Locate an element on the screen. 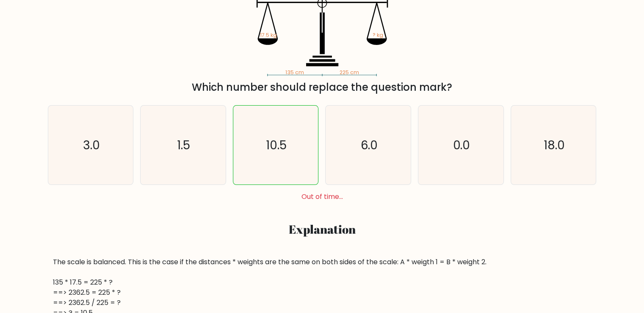 This screenshot has height=313, width=644. tspan: 17.5 kg is located at coordinates (268, 35).